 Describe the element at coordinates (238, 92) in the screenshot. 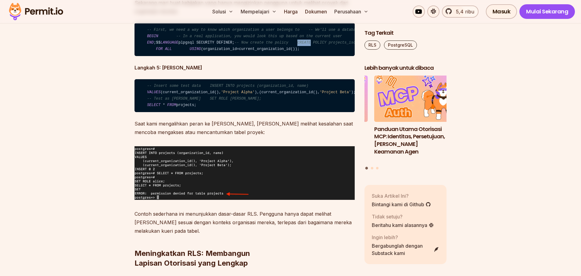

I see `span: 'Project Alpha'` at that location.